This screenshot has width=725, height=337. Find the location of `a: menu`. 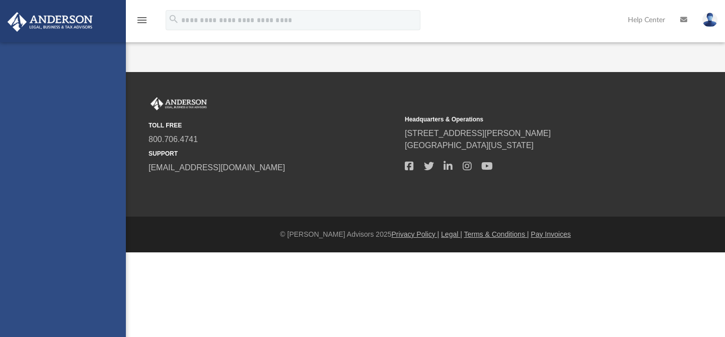

a: menu is located at coordinates (142, 23).